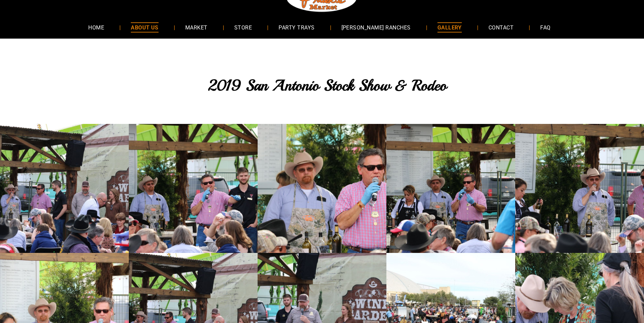  Describe the element at coordinates (501, 27) in the screenshot. I see `a: CONTACT` at that location.